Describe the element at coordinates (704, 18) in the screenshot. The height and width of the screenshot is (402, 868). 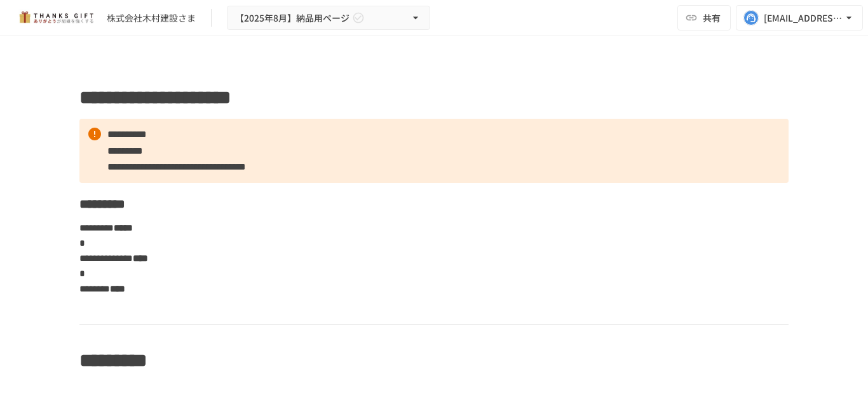
I see `button: 共有` at that location.